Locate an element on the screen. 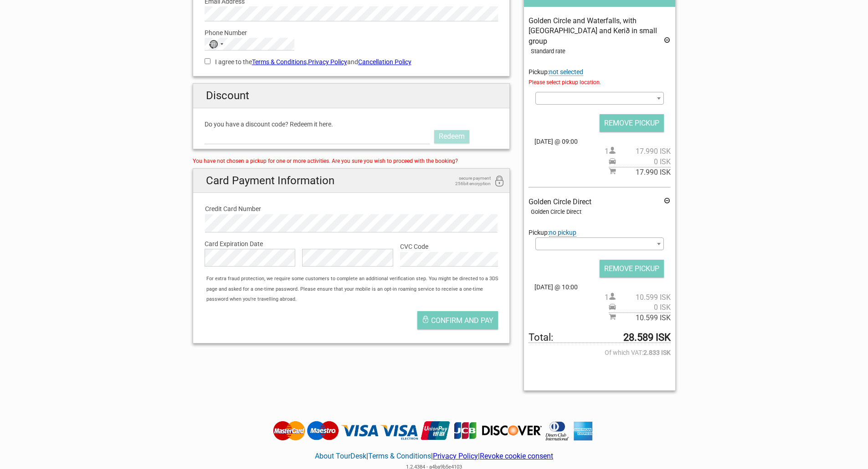  label: Do you have a discount code? Redeem it here. is located at coordinates (351, 124).